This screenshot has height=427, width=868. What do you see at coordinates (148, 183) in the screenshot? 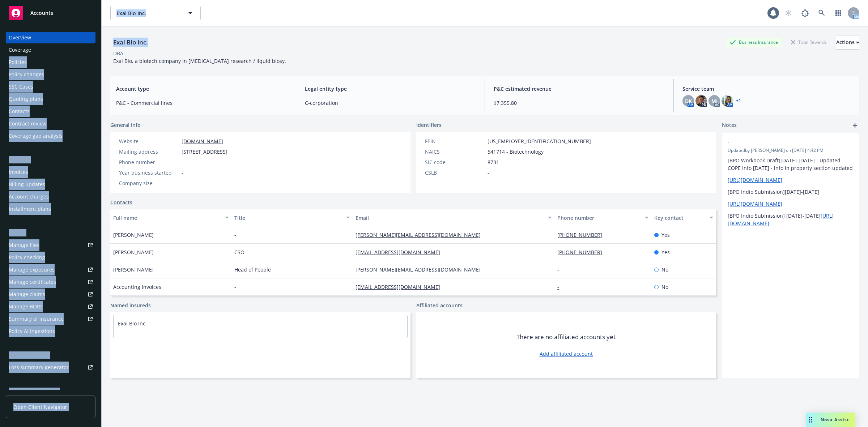
I see `div: Company size` at bounding box center [148, 183].